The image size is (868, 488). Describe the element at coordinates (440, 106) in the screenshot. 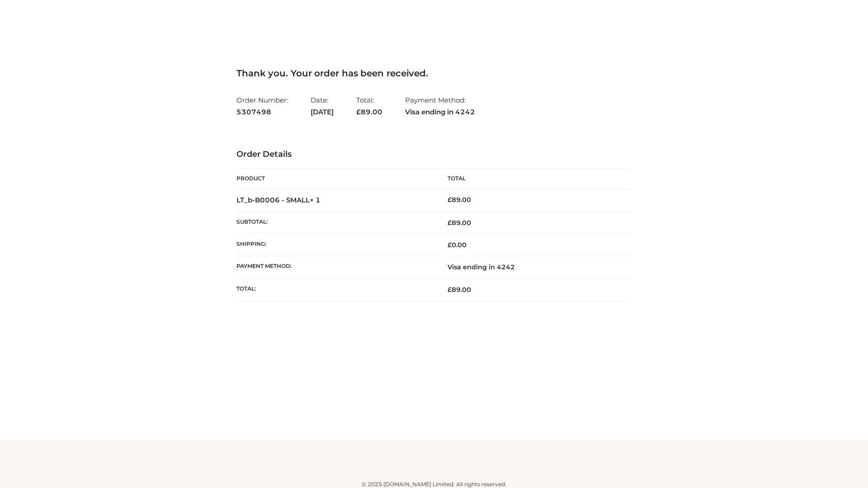

I see `li: Payment Method:` at that location.